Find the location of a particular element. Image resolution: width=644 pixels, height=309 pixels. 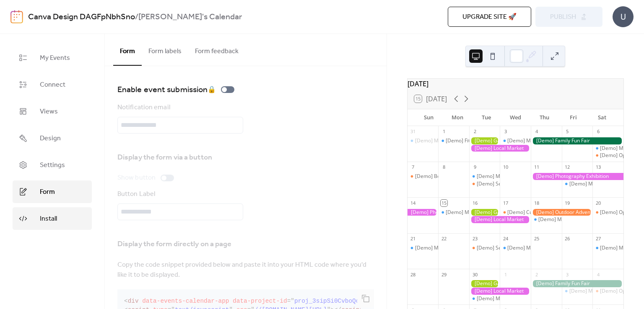

a: Design is located at coordinates (52, 138).